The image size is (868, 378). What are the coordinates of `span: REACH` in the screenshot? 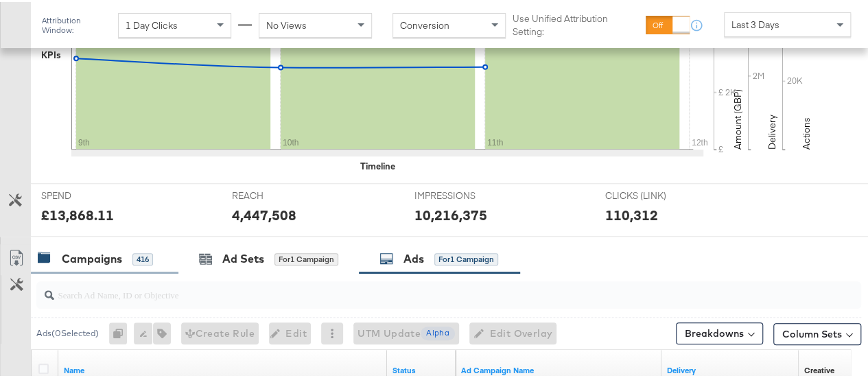 It's located at (284, 193).